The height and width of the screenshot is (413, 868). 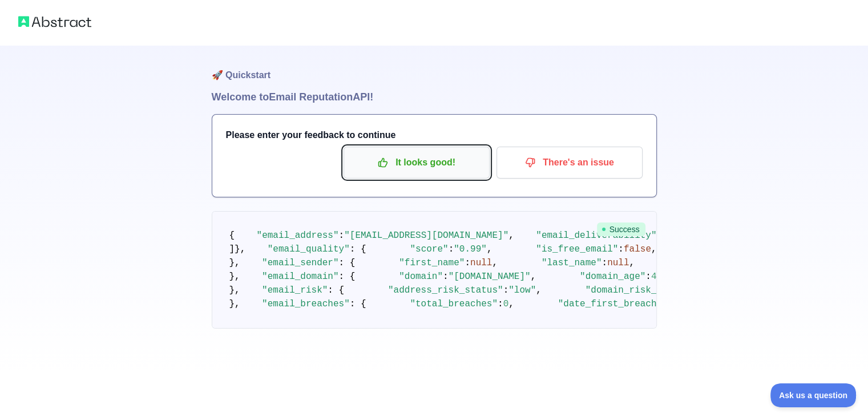 What do you see at coordinates (416, 162) in the screenshot?
I see `p: It looks good!` at bounding box center [416, 162].